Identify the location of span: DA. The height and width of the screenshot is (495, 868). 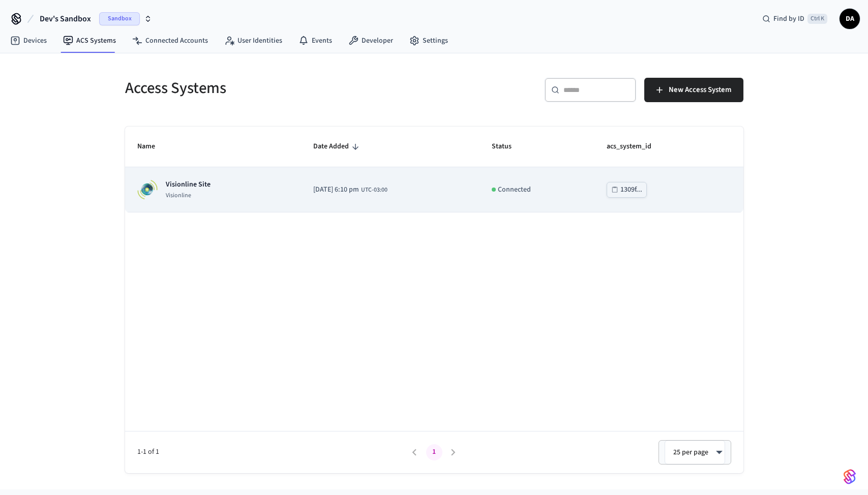
(850, 19).